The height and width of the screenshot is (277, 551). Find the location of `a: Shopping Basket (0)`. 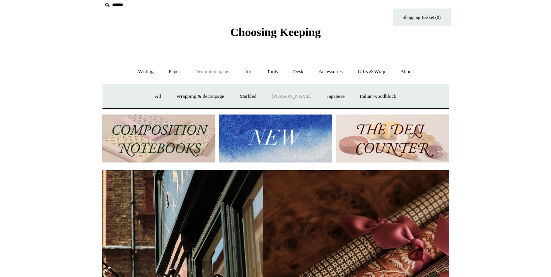

a: Shopping Basket (0) is located at coordinates (421, 17).